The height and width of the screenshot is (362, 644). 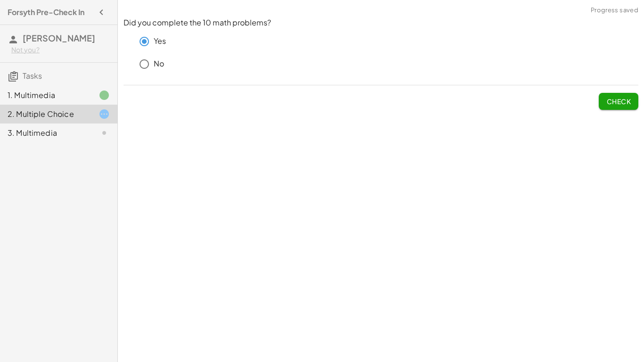 I want to click on p: No, so click(x=159, y=64).